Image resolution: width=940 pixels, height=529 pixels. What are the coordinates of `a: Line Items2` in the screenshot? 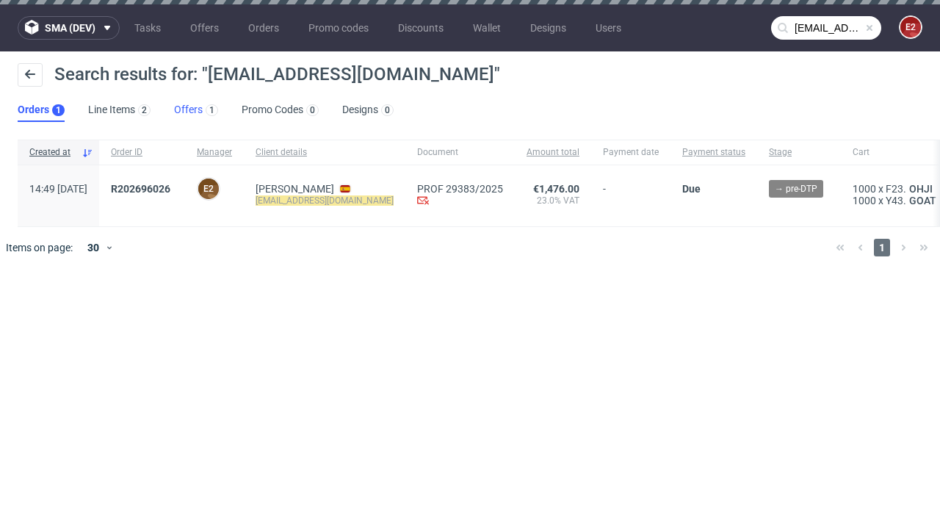 It's located at (119, 110).